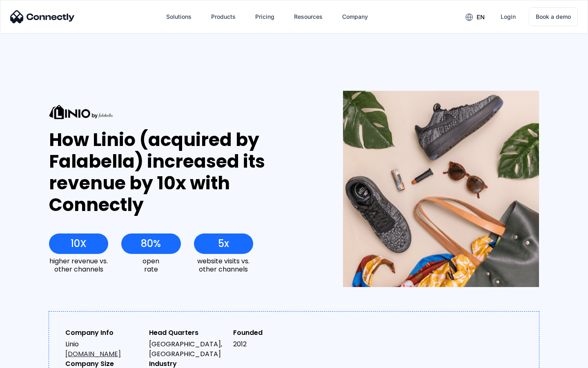 Image resolution: width=588 pixels, height=368 pixels. What do you see at coordinates (308, 17) in the screenshot?
I see `div: Resources` at bounding box center [308, 17].